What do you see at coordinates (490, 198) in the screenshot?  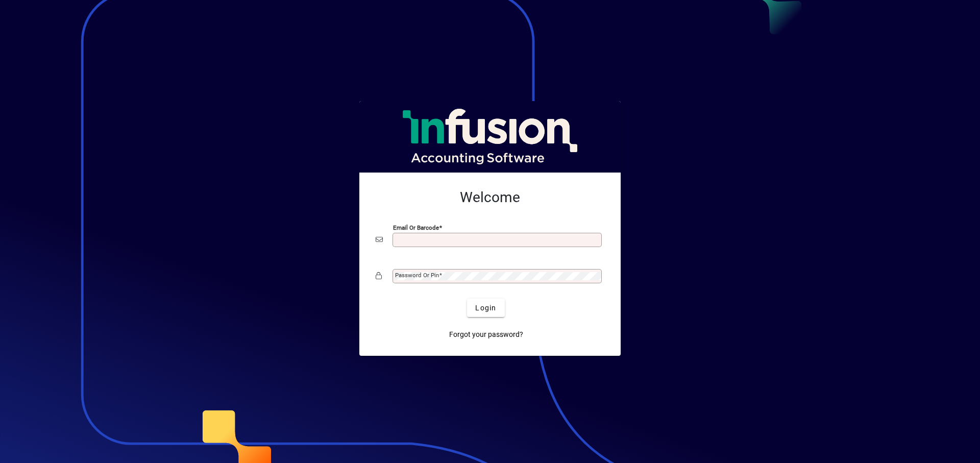 I see `h2: Welcome` at bounding box center [490, 198].